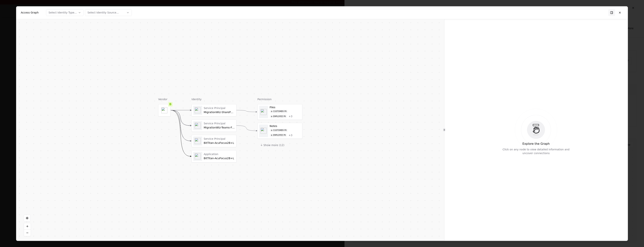 This screenshot has width=644, height=247. I want to click on div: Click on any node to view detailed information and uncover connections, so click(536, 151).